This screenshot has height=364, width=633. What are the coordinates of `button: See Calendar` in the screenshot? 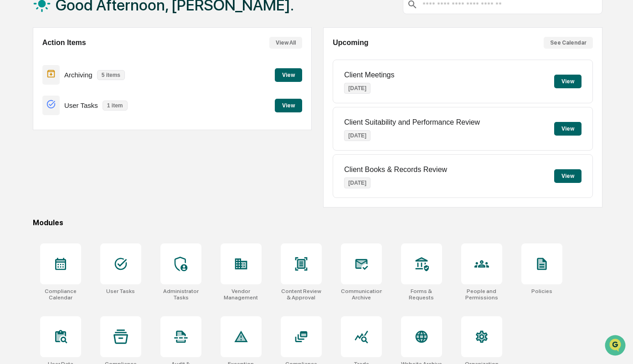 It's located at (568, 43).